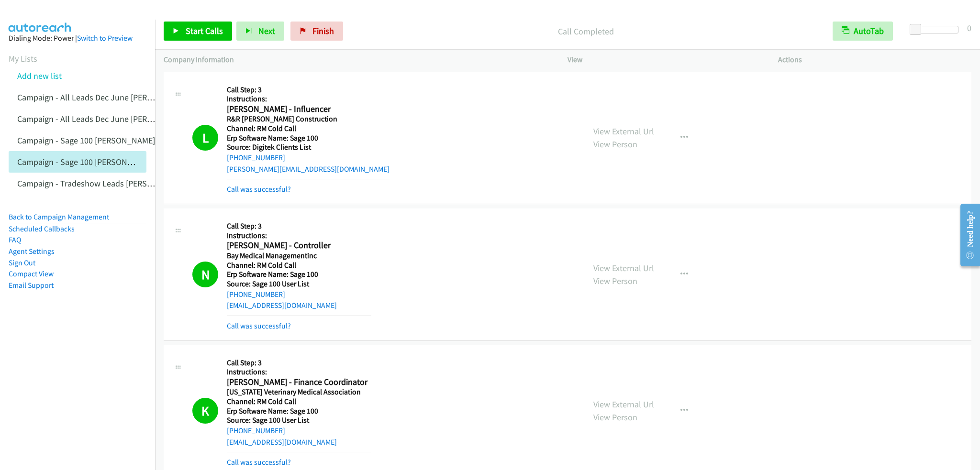  What do you see at coordinates (317, 31) in the screenshot?
I see `a: Finish` at bounding box center [317, 31].